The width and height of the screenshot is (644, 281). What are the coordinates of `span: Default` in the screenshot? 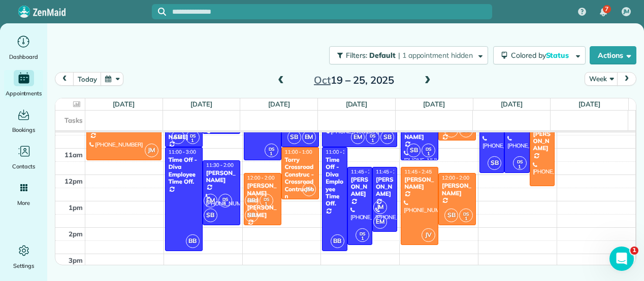 It's located at (383, 56).